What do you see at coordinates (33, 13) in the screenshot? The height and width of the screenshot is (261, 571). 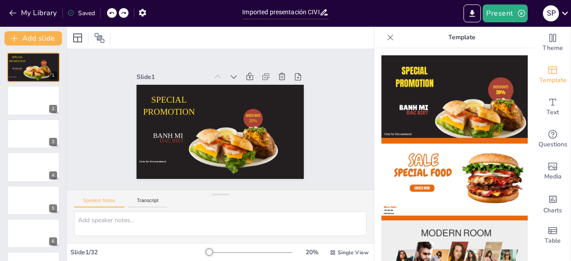 I see `button: My Library` at bounding box center [33, 13].